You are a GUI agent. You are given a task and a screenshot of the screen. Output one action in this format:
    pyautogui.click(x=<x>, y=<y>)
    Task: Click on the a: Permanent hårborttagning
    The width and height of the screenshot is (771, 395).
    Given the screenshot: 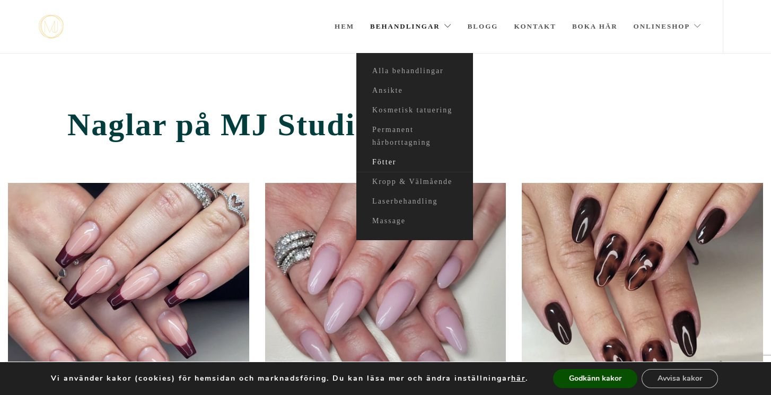 What is the action you would take?
    pyautogui.click(x=415, y=136)
    